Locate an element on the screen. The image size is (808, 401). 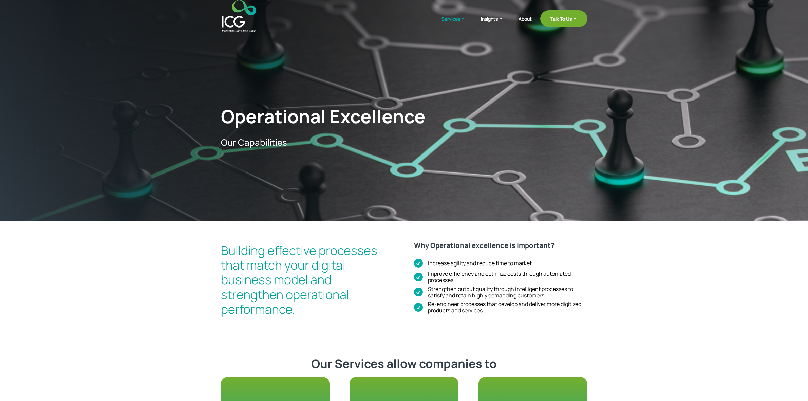
a: About is located at coordinates (525, 24).